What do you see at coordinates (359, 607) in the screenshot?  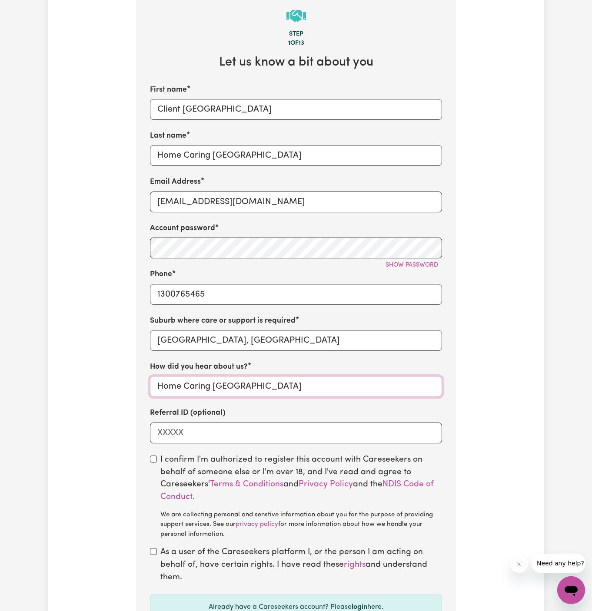 I see `a: login` at bounding box center [359, 607].